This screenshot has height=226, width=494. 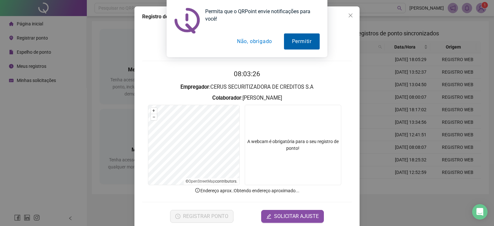 What do you see at coordinates (227, 98) in the screenshot?
I see `strong: Colaborador` at bounding box center [227, 98].